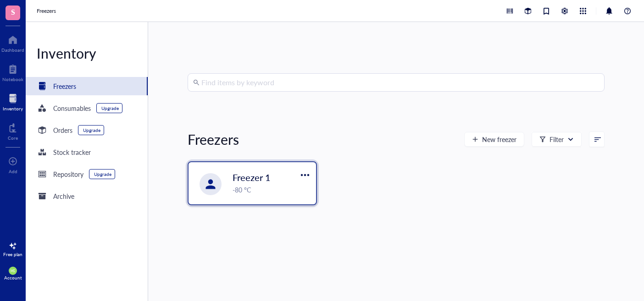 Image resolution: width=644 pixels, height=301 pixels. I want to click on div: Stock tracker, so click(72, 153).